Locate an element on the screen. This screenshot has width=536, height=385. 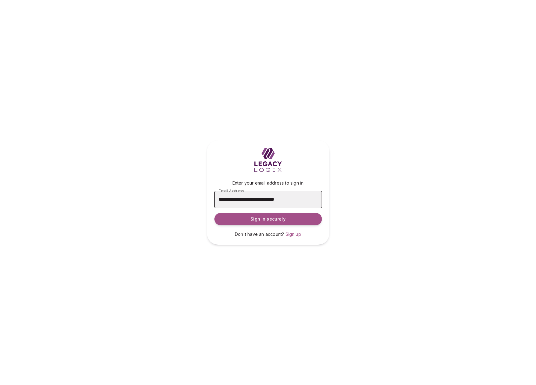
span: Don't have an account? is located at coordinates (259, 234).